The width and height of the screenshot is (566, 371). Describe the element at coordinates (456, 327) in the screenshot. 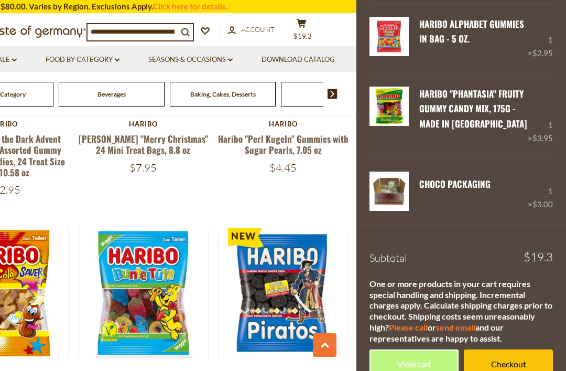

I see `a: send email` at that location.